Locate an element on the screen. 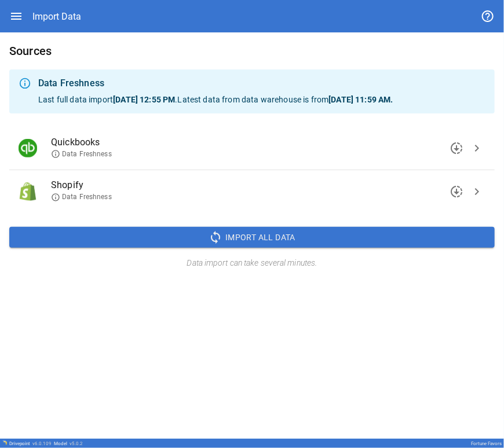 Image resolution: width=504 pixels, height=448 pixels. span: Quickbooks is located at coordinates (259, 143).